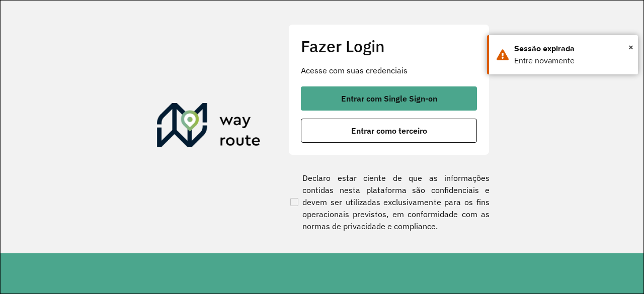  Describe the element at coordinates (572, 49) in the screenshot. I see `div: Sessão expirada` at that location.